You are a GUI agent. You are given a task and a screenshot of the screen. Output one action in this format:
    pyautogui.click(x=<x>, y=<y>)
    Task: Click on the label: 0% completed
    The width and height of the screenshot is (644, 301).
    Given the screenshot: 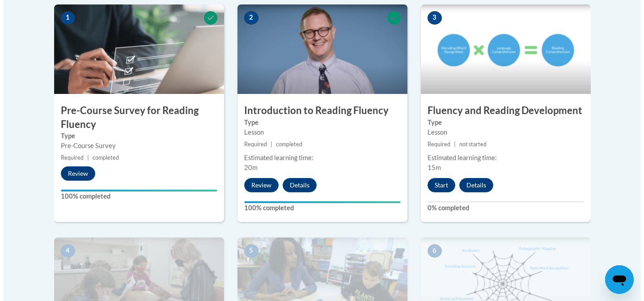 What is the action you would take?
    pyautogui.click(x=502, y=208)
    